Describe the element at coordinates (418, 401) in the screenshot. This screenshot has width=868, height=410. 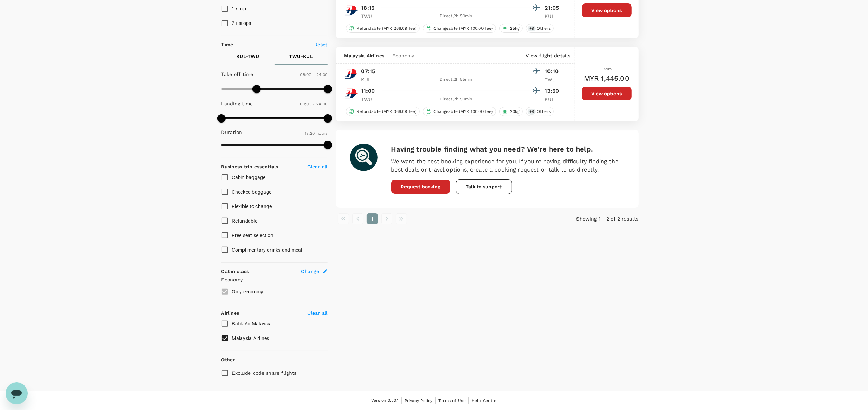
I see `a: Privacy Policy` at that location.